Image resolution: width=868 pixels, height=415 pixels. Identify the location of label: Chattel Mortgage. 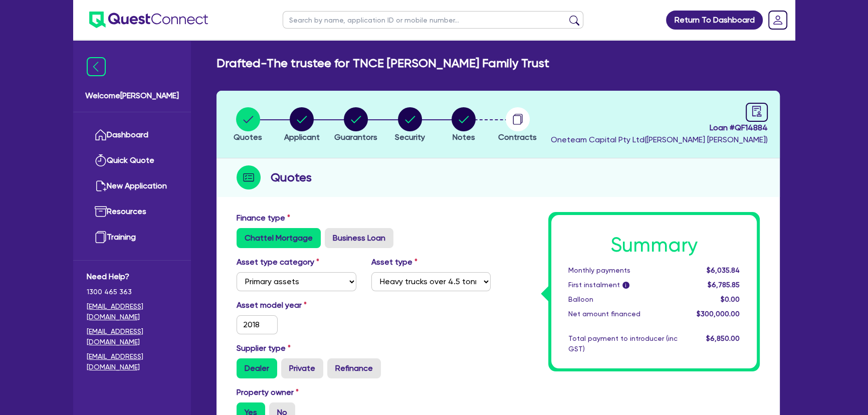
(278, 238).